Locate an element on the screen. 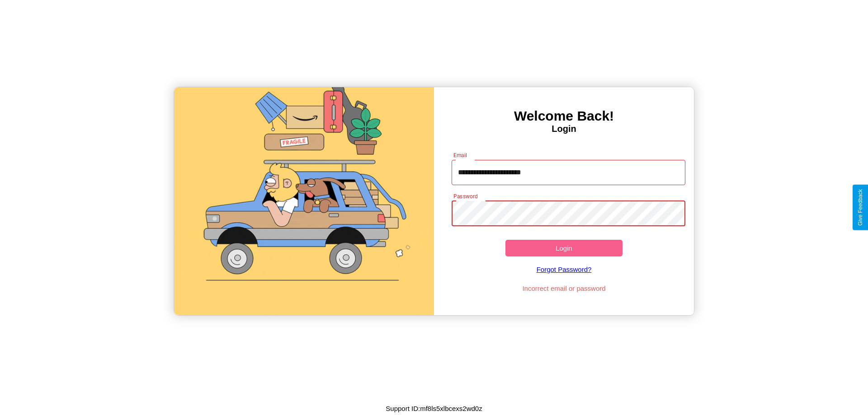  div: Give Feedback is located at coordinates (860, 208).